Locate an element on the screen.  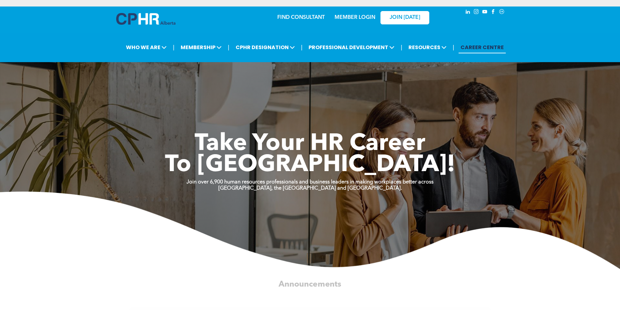
span: MEMBERSHIP is located at coordinates (201, 47).